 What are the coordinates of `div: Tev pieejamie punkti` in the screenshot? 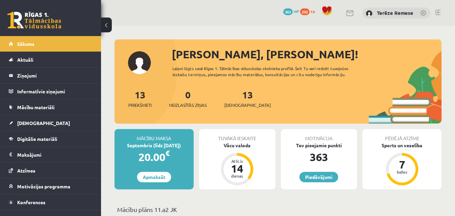 It's located at (319, 145).